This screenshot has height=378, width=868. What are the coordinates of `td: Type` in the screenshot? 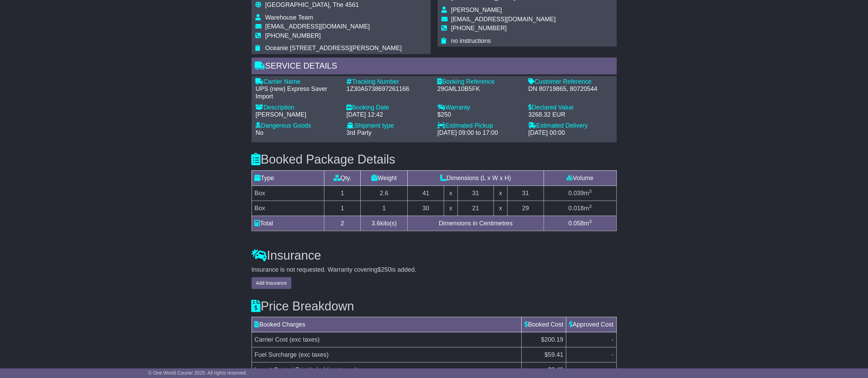 It's located at (288, 178).